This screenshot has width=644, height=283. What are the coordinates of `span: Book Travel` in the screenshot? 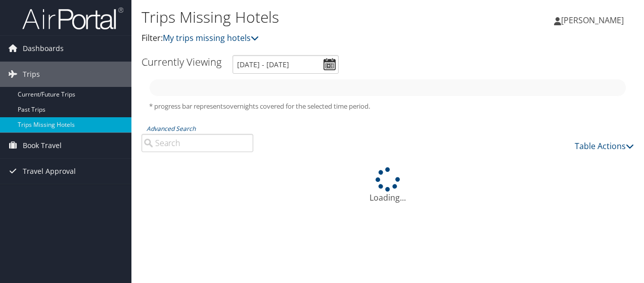 It's located at (42, 146).